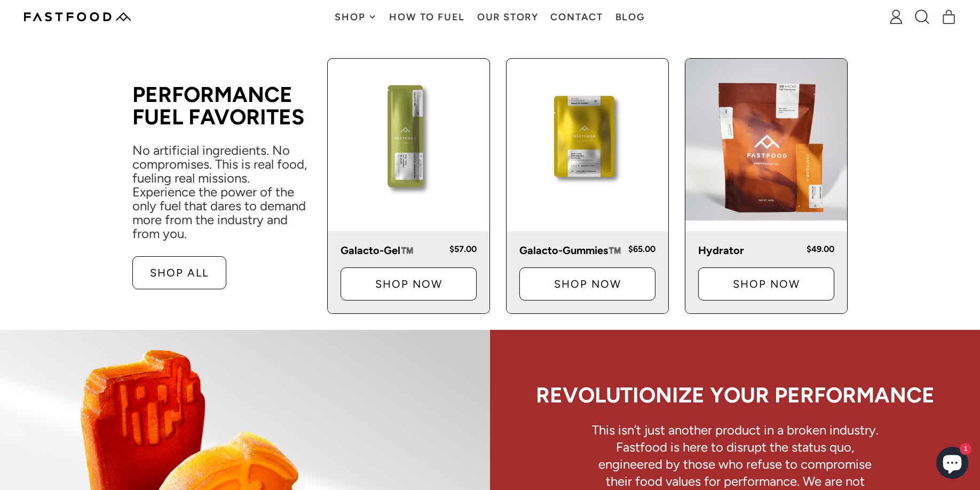 This screenshot has width=980, height=490. What do you see at coordinates (408, 140) in the screenshot?
I see `img: galacto-gel-869995.webp` at bounding box center [408, 140].